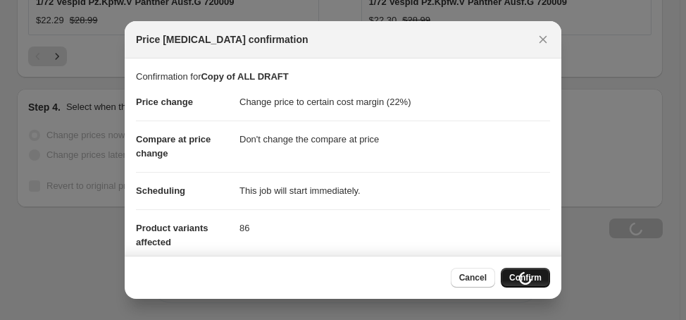 This screenshot has height=320, width=686. Describe the element at coordinates (473, 277) in the screenshot. I see `button: Cancel` at that location.